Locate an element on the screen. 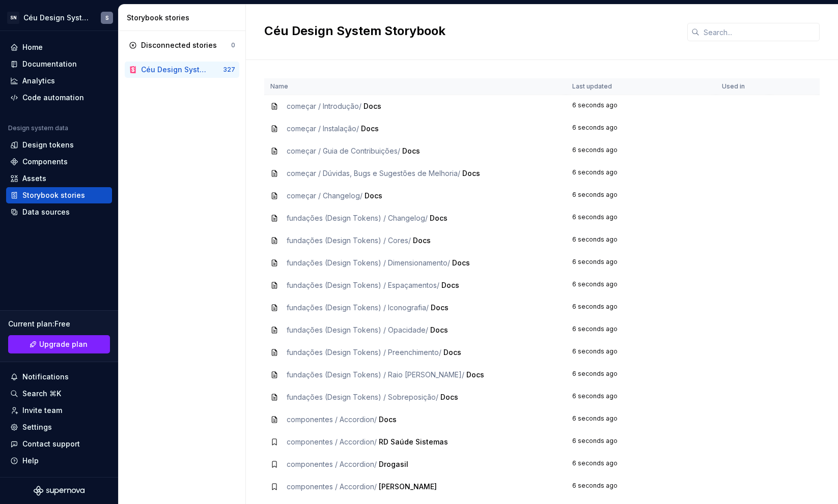  div: Notifications is located at coordinates (45, 377).